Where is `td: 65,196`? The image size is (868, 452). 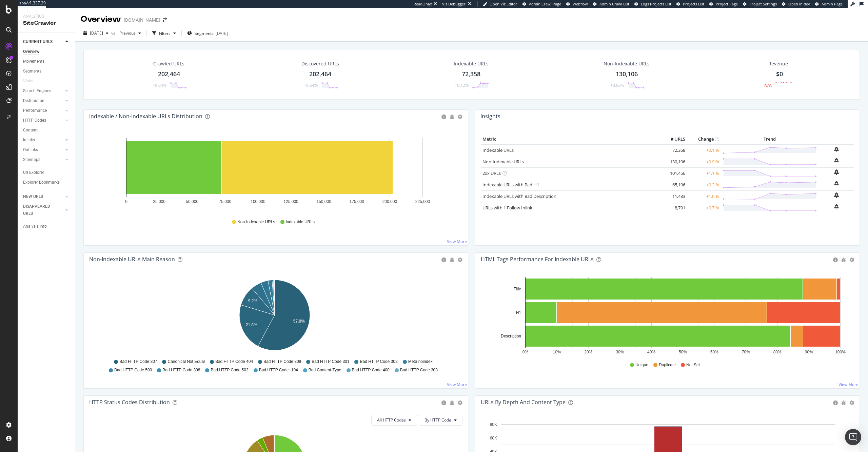
td: 65,196 is located at coordinates (673, 185).